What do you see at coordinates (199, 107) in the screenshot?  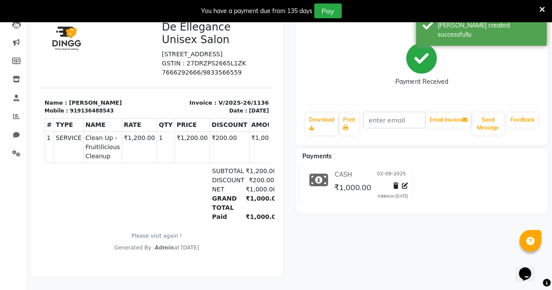 I see `div: Date :` at bounding box center [199, 107].